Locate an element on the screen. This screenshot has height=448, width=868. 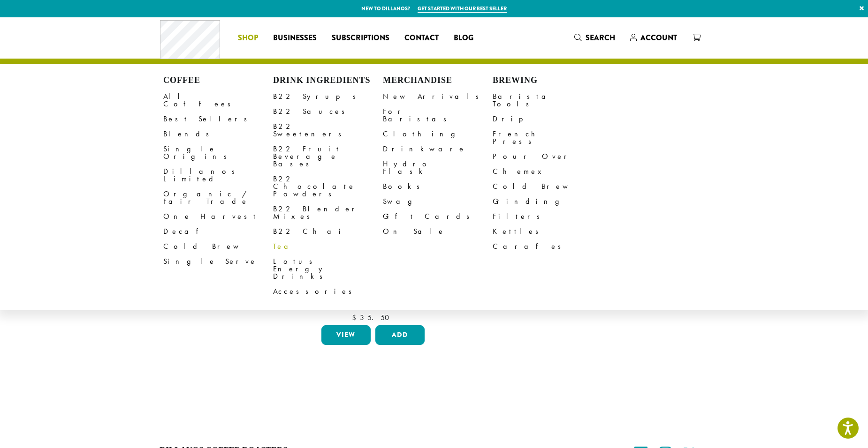
a: On Sale is located at coordinates (438, 232).